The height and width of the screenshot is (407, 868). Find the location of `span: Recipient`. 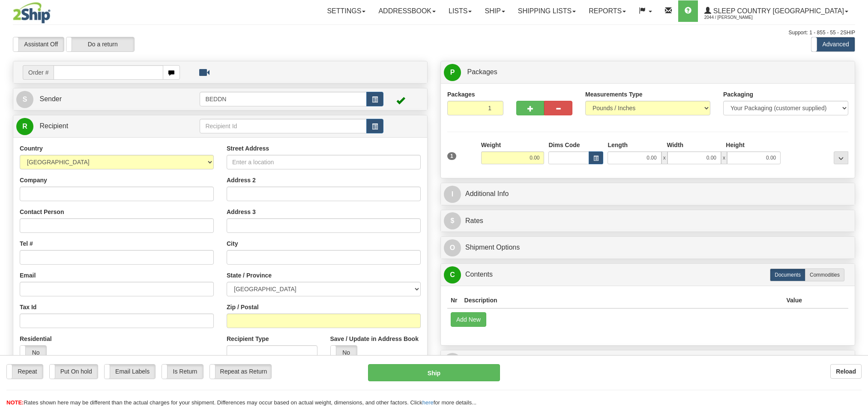

span: Recipient is located at coordinates (53, 126).